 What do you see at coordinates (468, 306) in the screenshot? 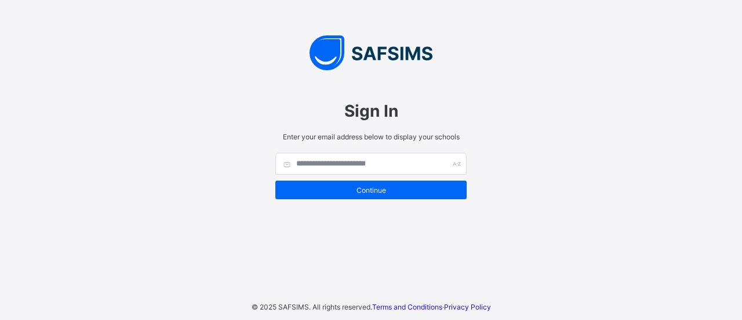
I see `a: Privacy Policy` at bounding box center [468, 306].